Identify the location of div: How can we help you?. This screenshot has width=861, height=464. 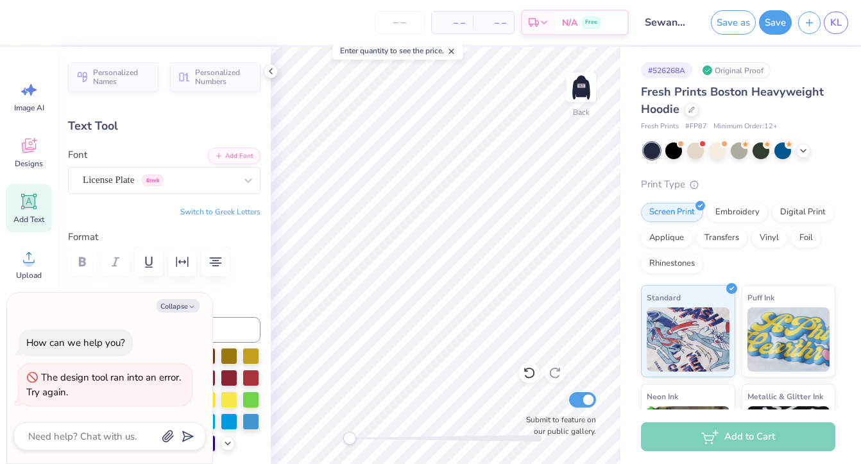
(76, 342).